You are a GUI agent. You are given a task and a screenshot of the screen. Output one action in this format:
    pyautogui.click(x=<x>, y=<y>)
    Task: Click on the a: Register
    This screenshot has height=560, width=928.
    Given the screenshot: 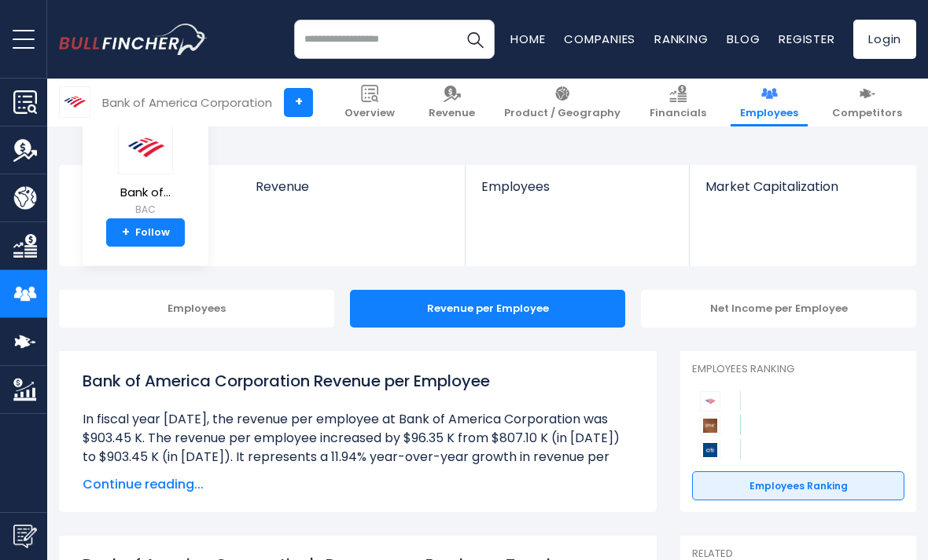 What is the action you would take?
    pyautogui.click(x=806, y=38)
    